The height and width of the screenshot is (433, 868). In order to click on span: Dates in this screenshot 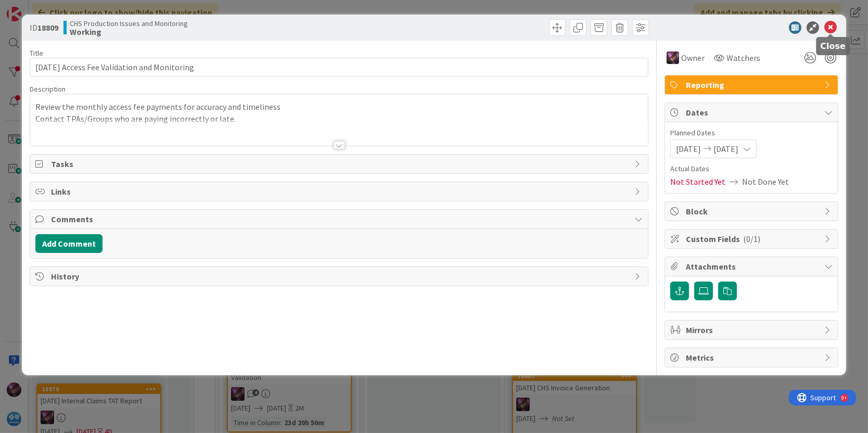, I will do `click(753, 113)`.